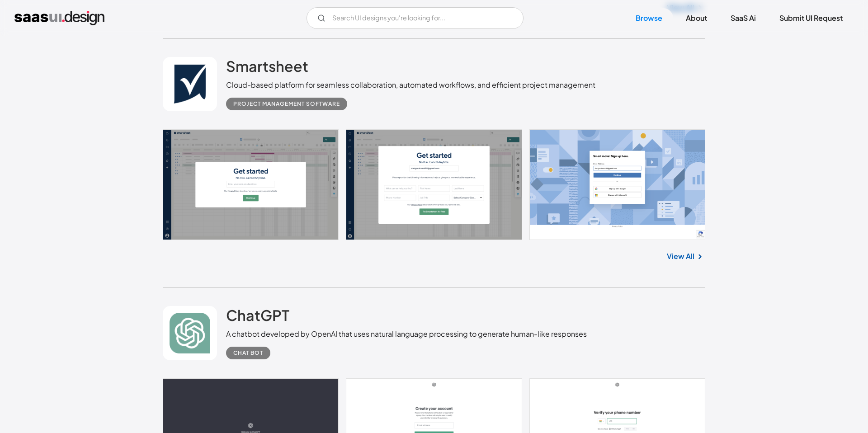  I want to click on a: View All, so click(680, 256).